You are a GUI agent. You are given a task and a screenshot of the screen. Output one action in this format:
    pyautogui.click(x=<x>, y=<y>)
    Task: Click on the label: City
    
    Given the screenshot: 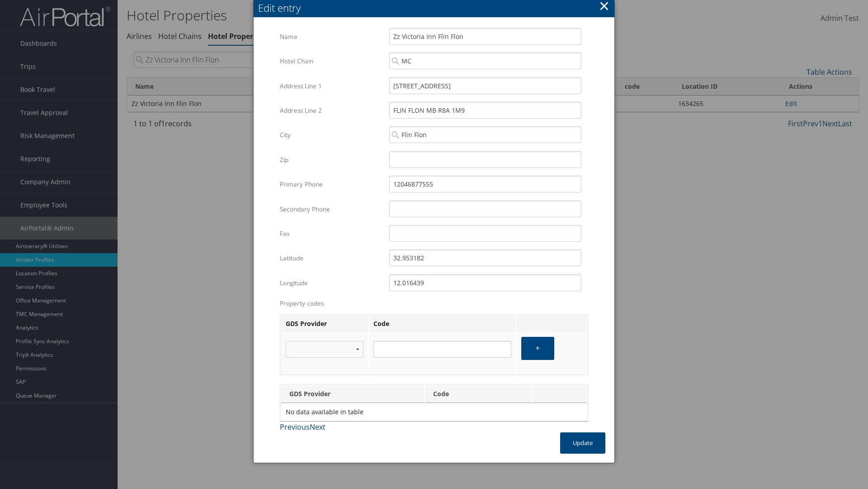 What is the action you would take?
    pyautogui.click(x=331, y=135)
    